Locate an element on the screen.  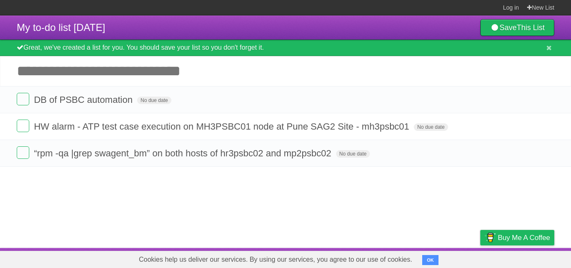
a: Terms is located at coordinates (451, 258).